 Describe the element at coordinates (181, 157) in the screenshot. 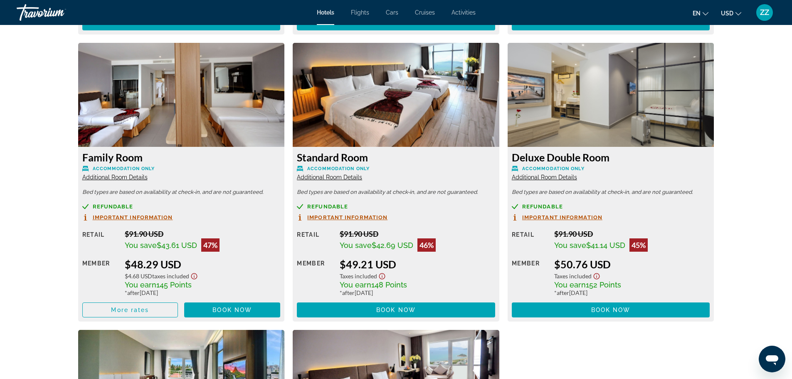

I see `h3: Family Room` at that location.